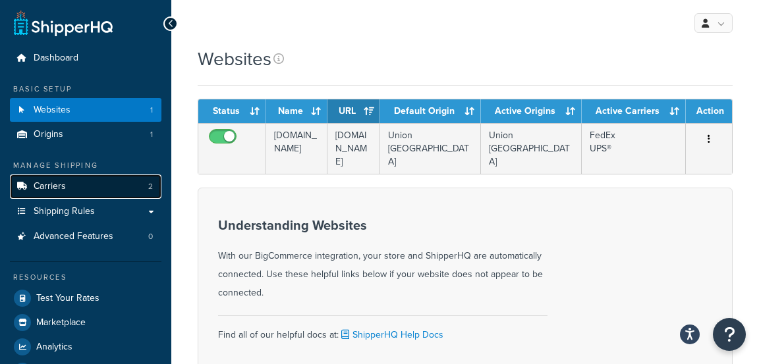 The image size is (759, 364). I want to click on th: Status: activate to sort column ascending, so click(232, 111).